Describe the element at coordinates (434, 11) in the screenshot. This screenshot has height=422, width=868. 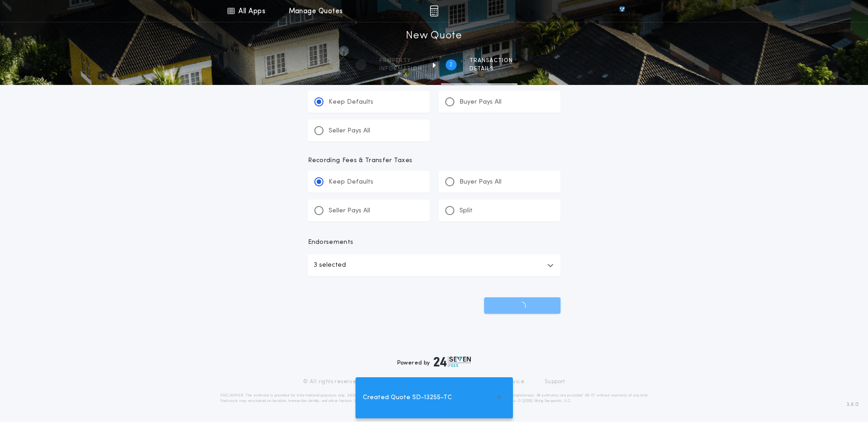
I see `img: img` at that location.